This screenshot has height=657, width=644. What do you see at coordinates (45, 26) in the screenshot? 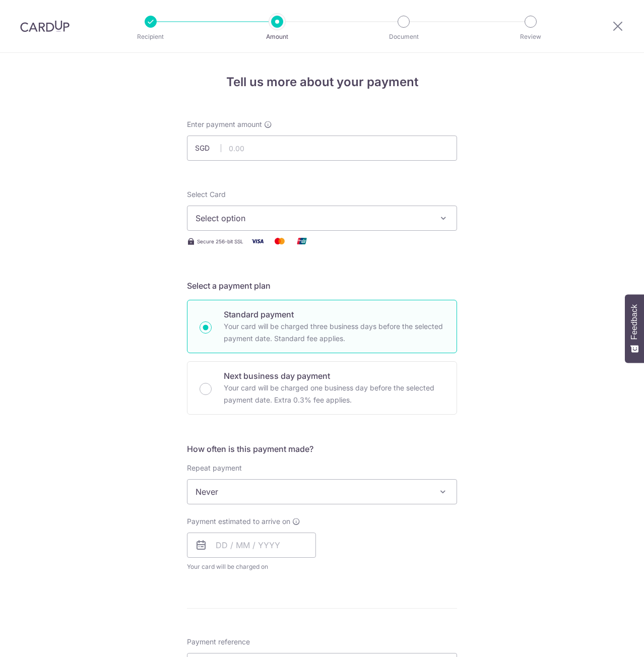
I see `img: CardUp` at bounding box center [45, 26].